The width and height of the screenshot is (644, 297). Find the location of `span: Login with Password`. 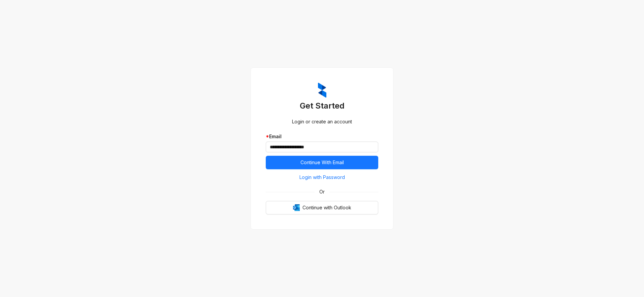

span: Login with Password is located at coordinates (322, 177).